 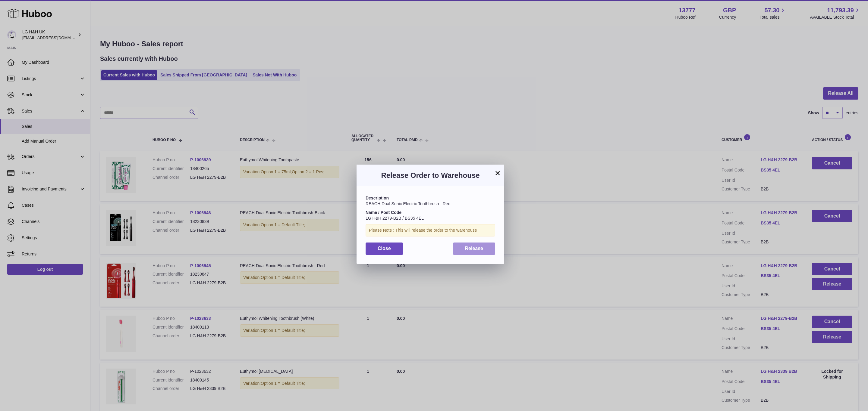 I want to click on span: Release, so click(x=474, y=248).